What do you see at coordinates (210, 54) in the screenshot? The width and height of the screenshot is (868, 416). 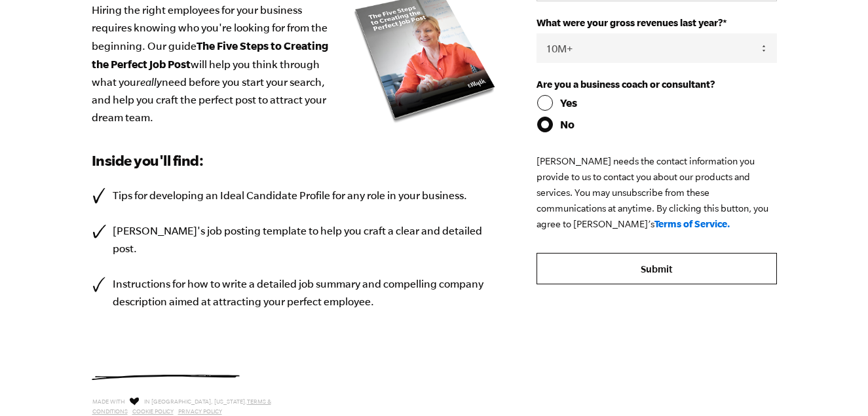 I see `b: The Five Steps to Creating the Perfect Job Post` at bounding box center [210, 54].